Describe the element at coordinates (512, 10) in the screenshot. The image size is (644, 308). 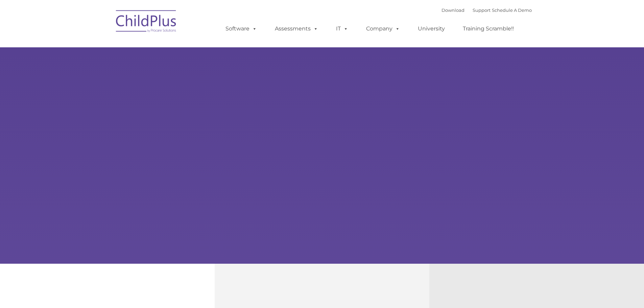
I see `a: Schedule A Demo` at that location.